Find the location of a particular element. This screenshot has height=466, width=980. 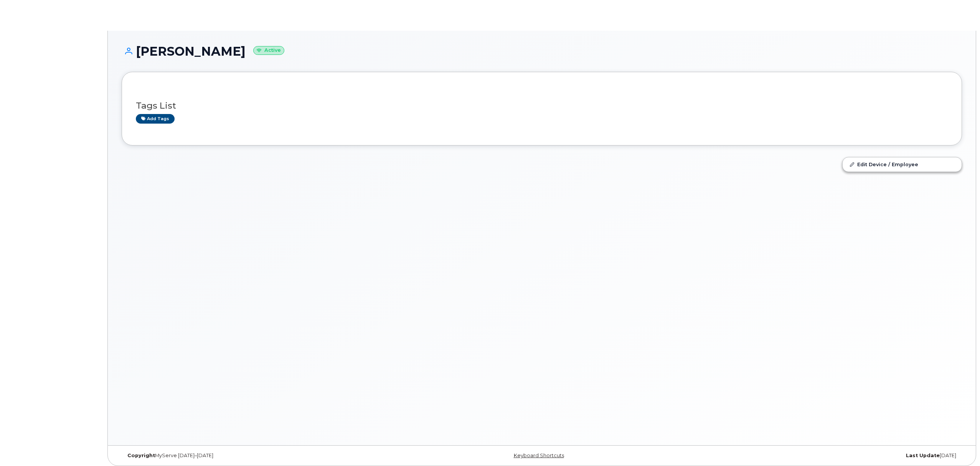

a: Keyboard Shortcuts is located at coordinates (539, 456).